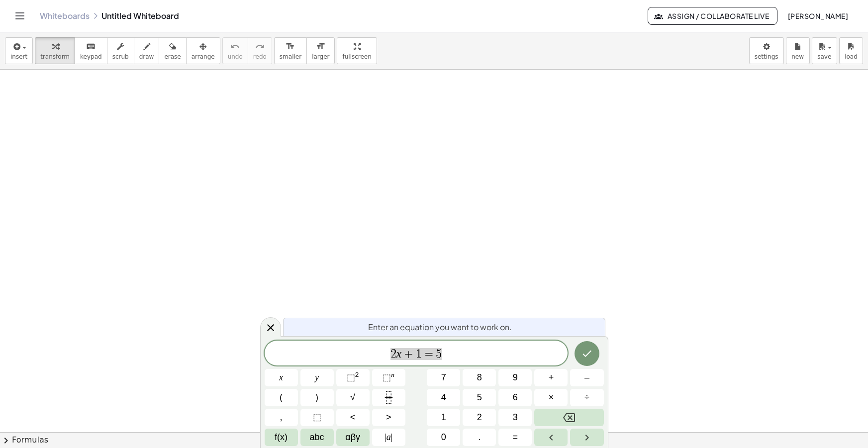  Describe the element at coordinates (551, 437) in the screenshot. I see `button: Left arrow` at that location.